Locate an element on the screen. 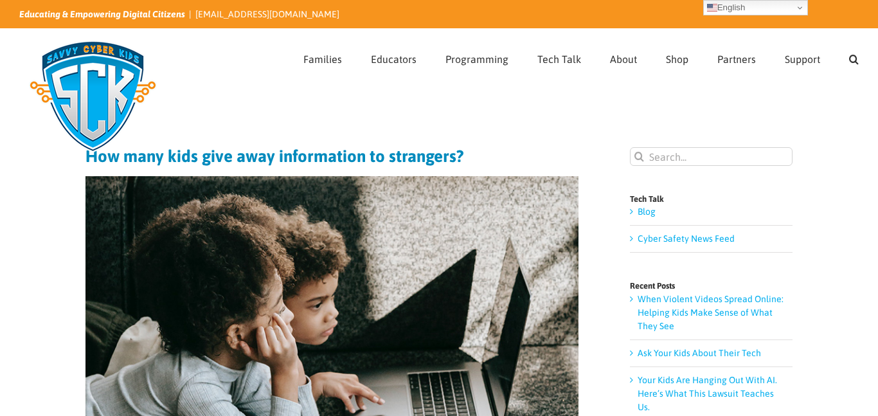  a: Search is located at coordinates (854, 57).